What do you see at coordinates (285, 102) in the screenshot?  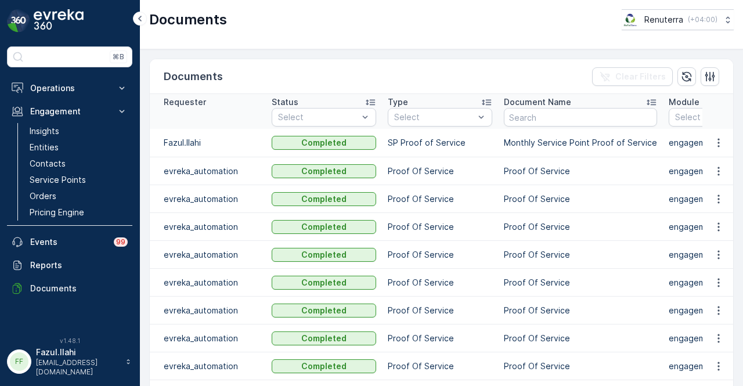 I see `p: Status` at bounding box center [285, 102].